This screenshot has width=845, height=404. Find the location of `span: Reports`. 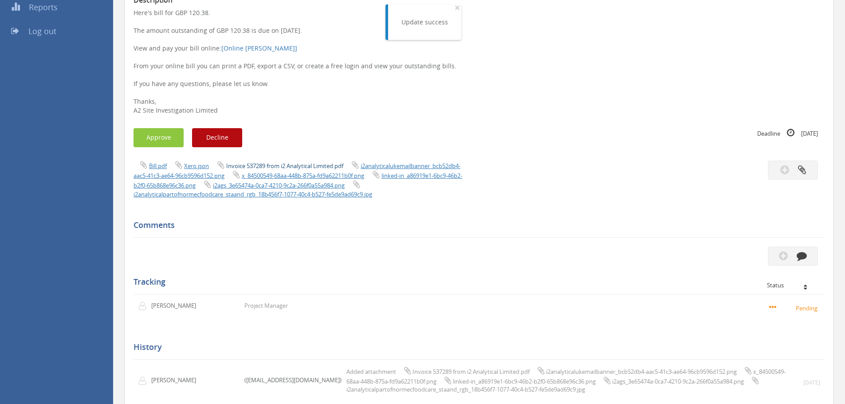

span: Reports is located at coordinates (43, 7).